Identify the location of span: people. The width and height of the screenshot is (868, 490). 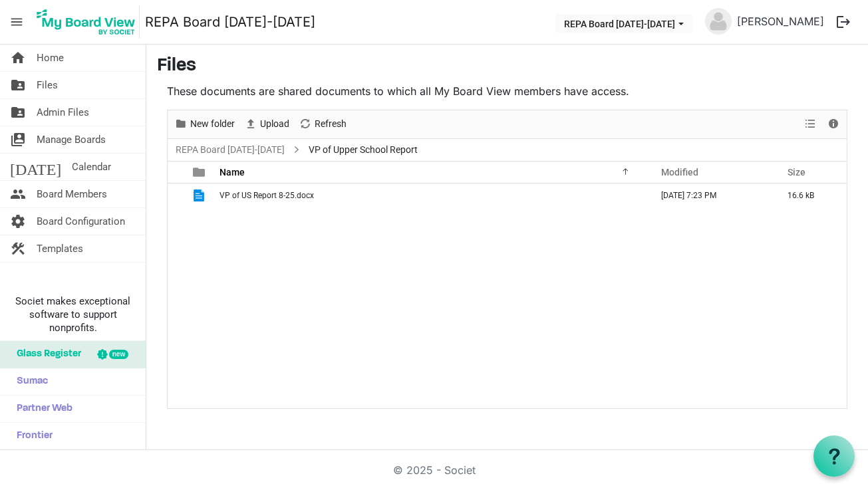
(18, 194).